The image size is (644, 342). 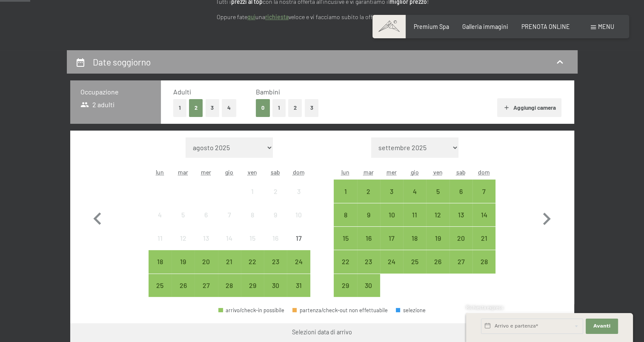 What do you see at coordinates (415, 261) in the screenshot?
I see `div: Thu Sep 25 2025` at bounding box center [415, 261].